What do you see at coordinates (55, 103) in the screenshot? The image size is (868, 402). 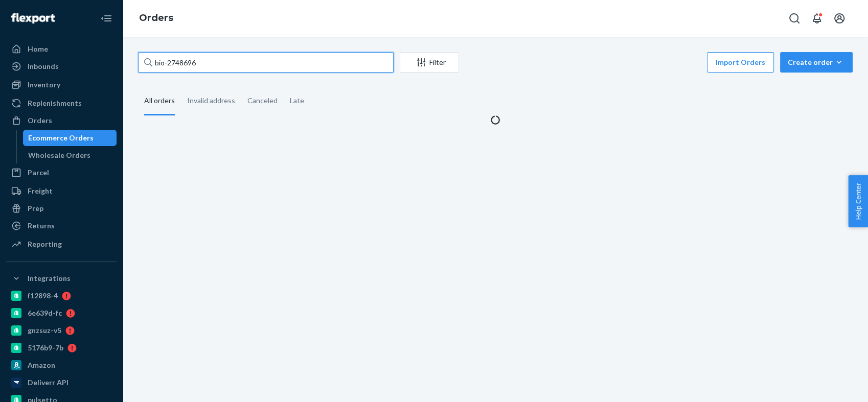 I see `div: Replenishments` at bounding box center [55, 103].